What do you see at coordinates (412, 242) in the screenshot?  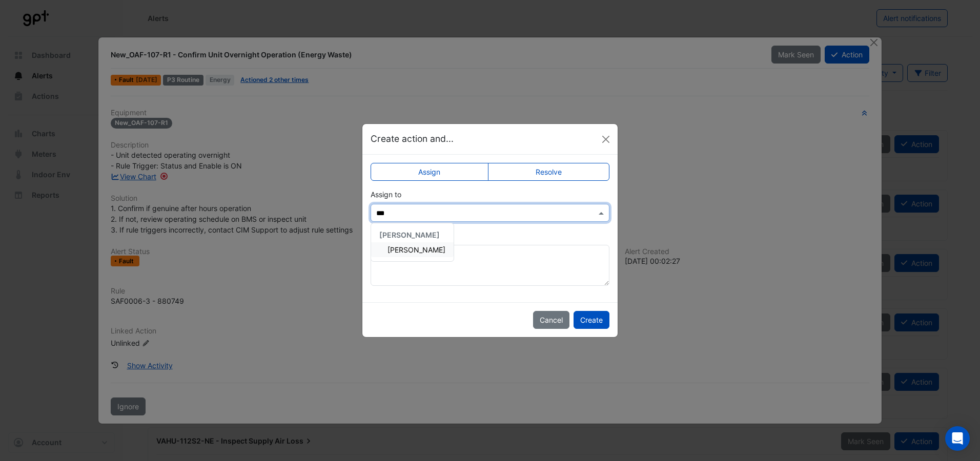 I see `ng-dropdown-panel: Options list` at bounding box center [412, 242].